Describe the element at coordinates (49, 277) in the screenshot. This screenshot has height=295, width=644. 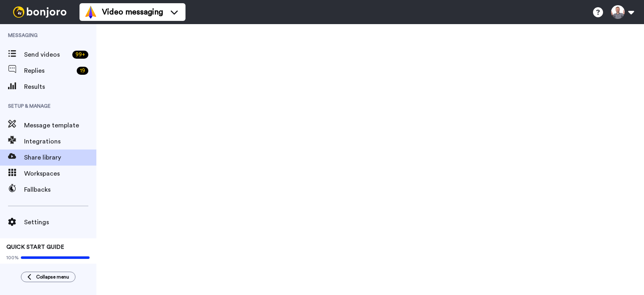
I see `button: Collapse menu` at that location.